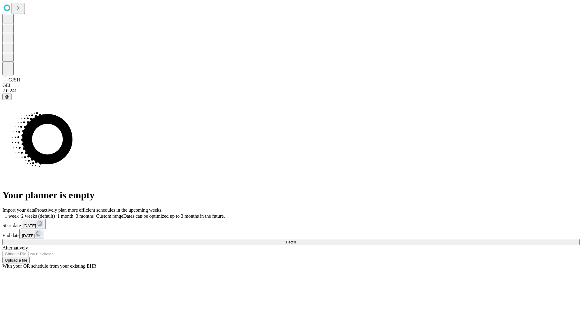 The width and height of the screenshot is (582, 327). What do you see at coordinates (12, 216) in the screenshot?
I see `span: 1 week` at bounding box center [12, 216].